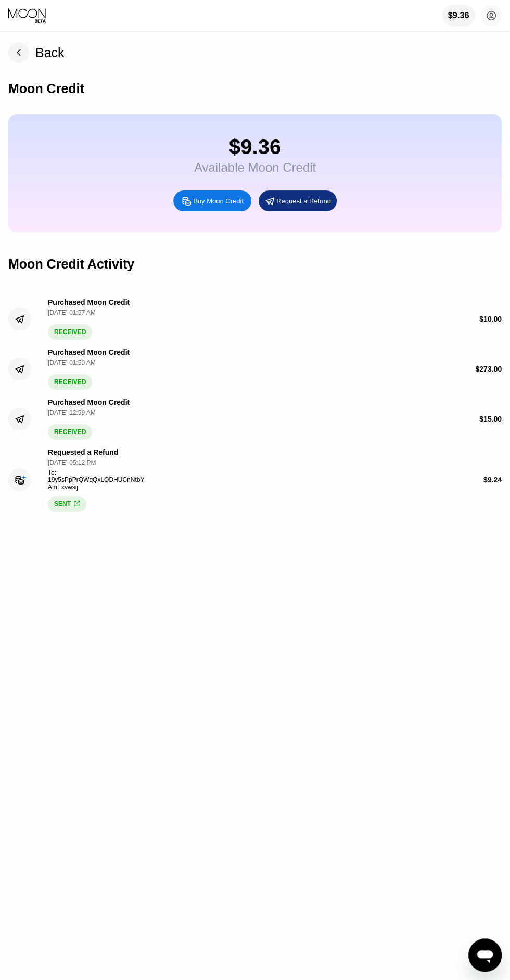 This screenshot has width=510, height=980. I want to click on div: $ 273.00, so click(488, 369).